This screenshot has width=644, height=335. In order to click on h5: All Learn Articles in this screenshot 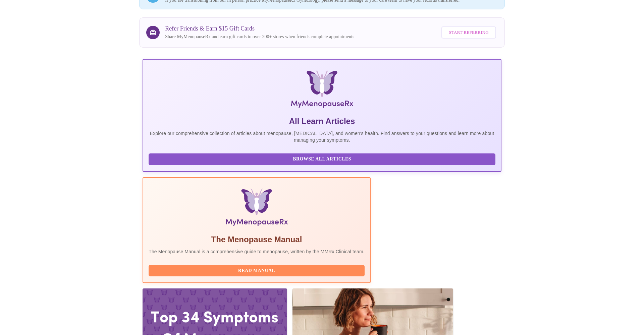, I will do `click(322, 122)`.